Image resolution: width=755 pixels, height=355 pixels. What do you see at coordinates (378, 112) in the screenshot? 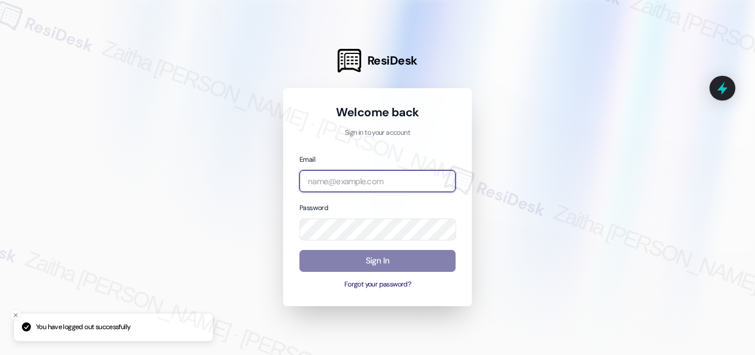
I see `h1: Welcome back` at bounding box center [378, 112].